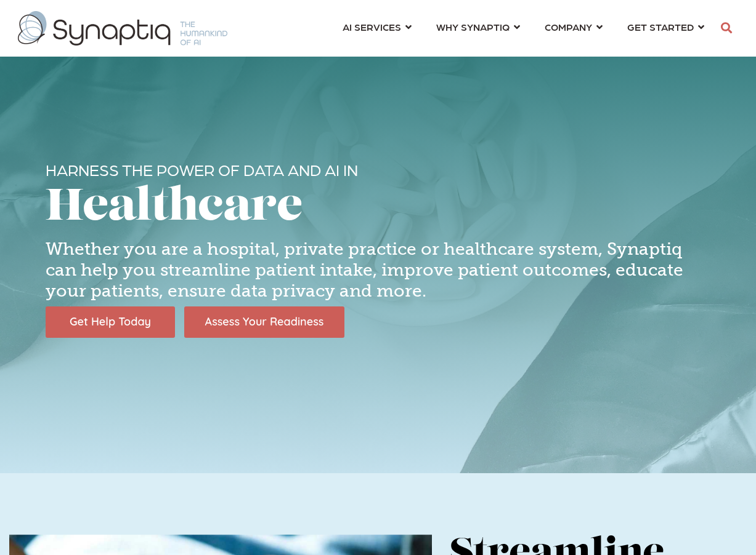 The image size is (756, 555). I want to click on h1: Healthcare, so click(378, 209).